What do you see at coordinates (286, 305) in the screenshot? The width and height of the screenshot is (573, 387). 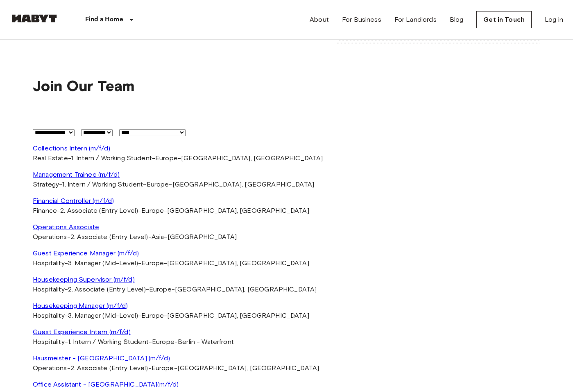 I see `a: Housekeeping Manager (m/f/d)` at bounding box center [286, 305].